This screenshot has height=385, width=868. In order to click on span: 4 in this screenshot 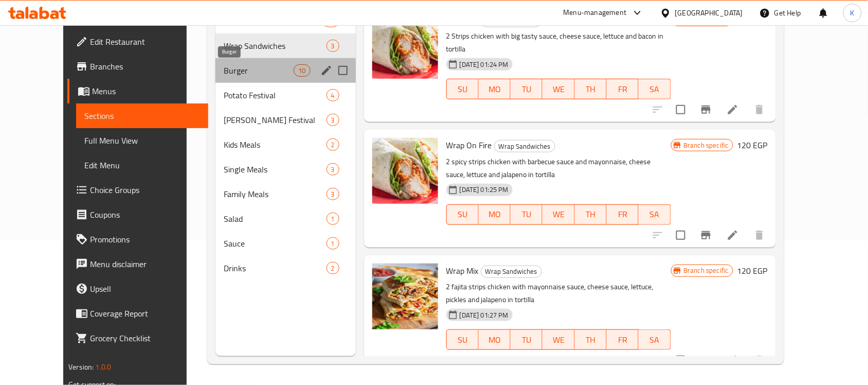, I will do `click(332, 95)`.